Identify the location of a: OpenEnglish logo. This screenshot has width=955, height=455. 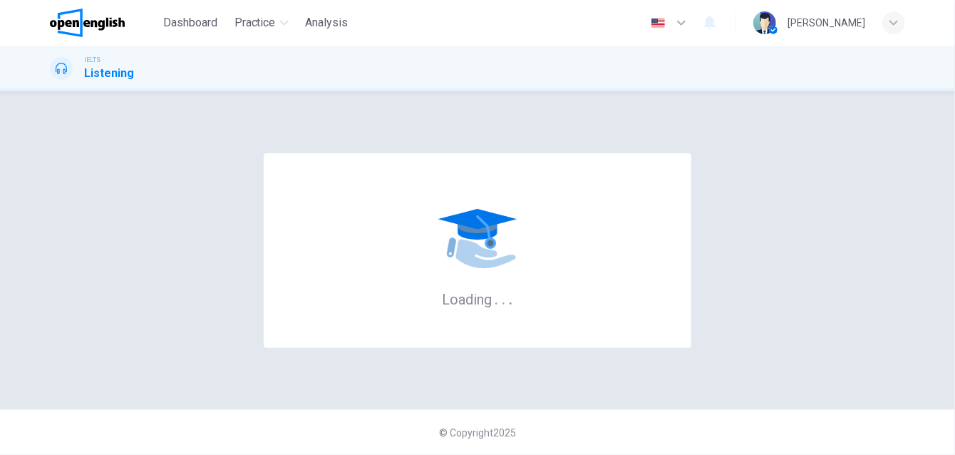
(103, 23).